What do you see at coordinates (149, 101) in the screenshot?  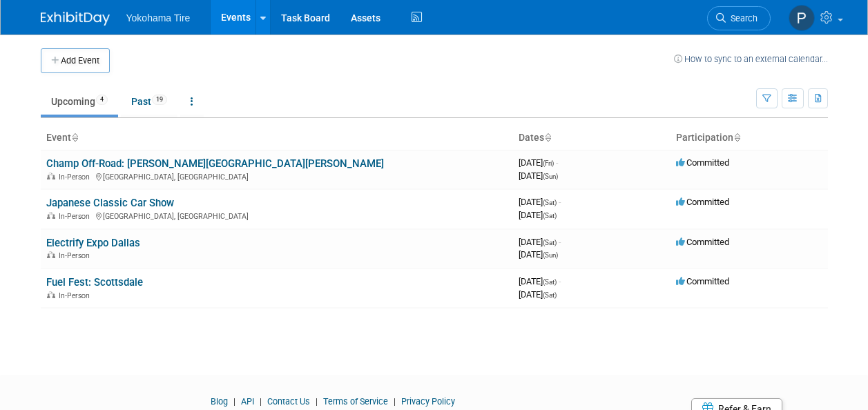 I see `a: Past19` at bounding box center [149, 101].